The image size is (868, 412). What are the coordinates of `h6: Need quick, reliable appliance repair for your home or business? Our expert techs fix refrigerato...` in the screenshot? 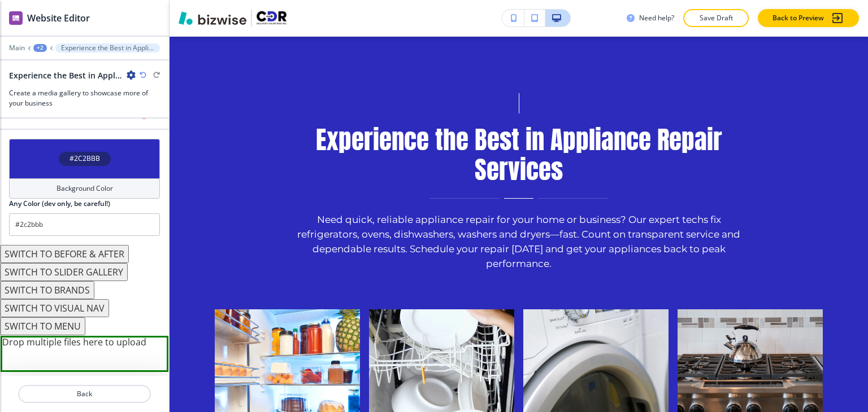 It's located at (519, 241).